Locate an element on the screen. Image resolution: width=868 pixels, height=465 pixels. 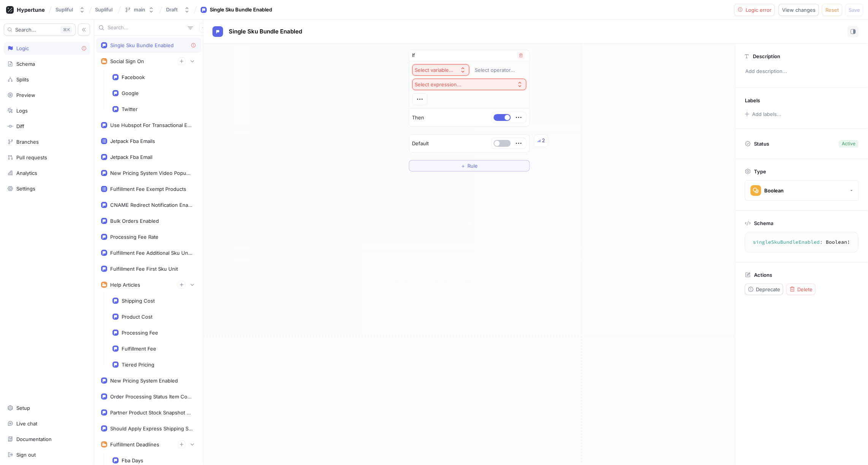
span: Logic error is located at coordinates (759, 10).